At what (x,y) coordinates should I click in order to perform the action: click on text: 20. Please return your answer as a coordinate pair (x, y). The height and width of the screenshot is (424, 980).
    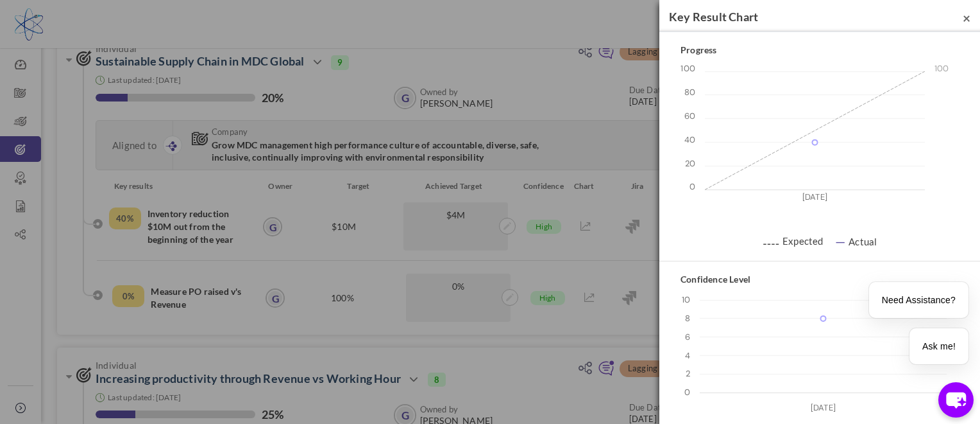
    Looking at the image, I should click on (689, 163).